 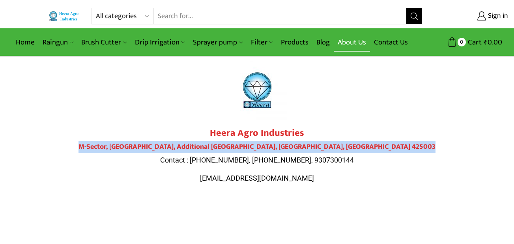 What do you see at coordinates (473, 42) in the screenshot?
I see `span: Cart` at bounding box center [473, 42].